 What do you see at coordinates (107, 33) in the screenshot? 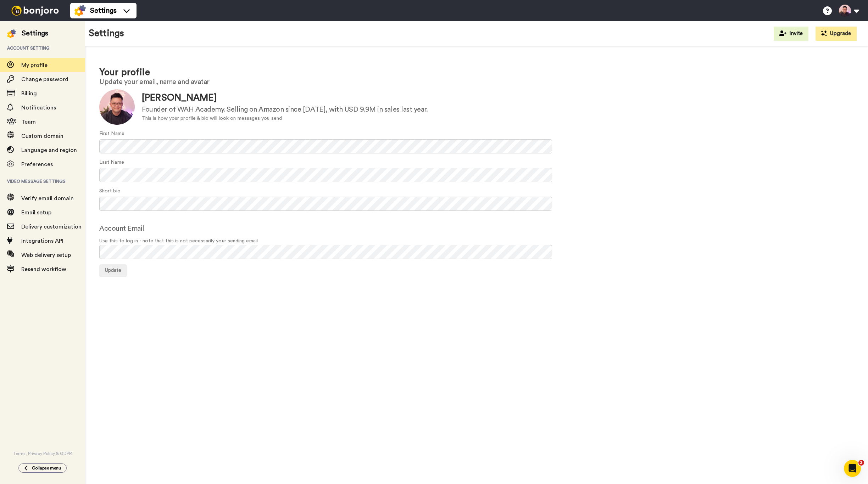
I see `h1: Settings` at bounding box center [107, 33].